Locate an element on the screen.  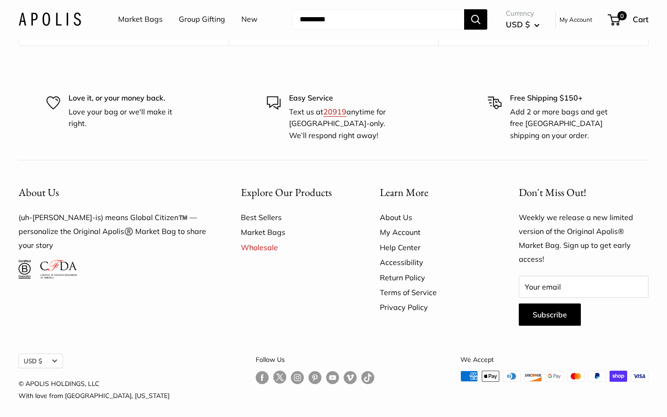
p: Easy Service is located at coordinates (345, 98).